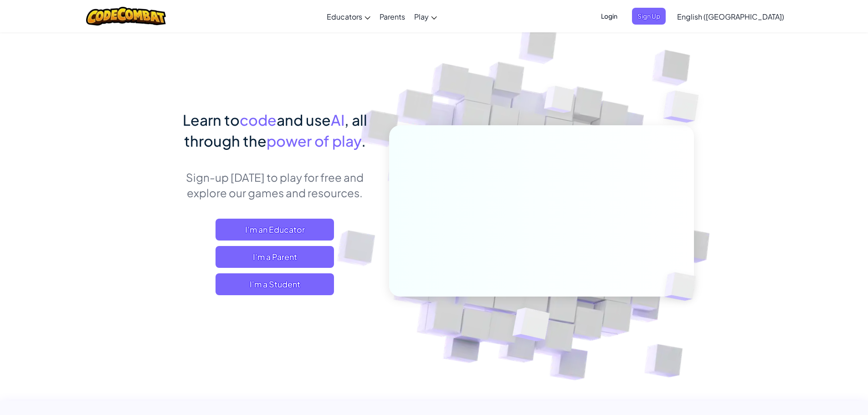 This screenshot has height=415, width=868. I want to click on span: code, so click(258, 120).